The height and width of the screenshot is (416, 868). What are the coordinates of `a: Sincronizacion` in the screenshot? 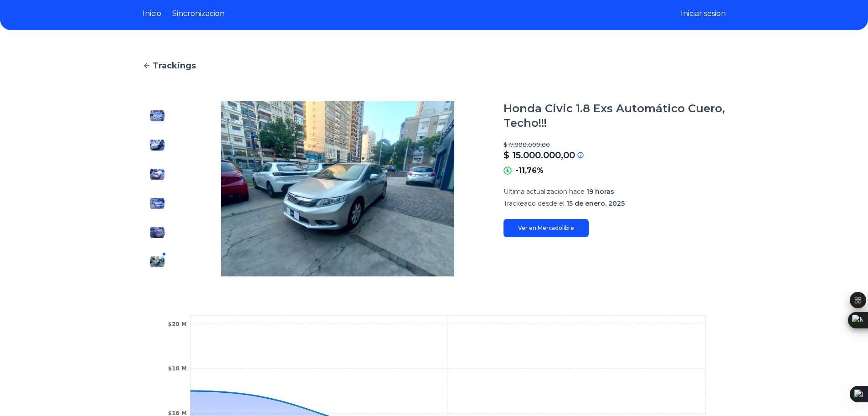 It's located at (198, 14).